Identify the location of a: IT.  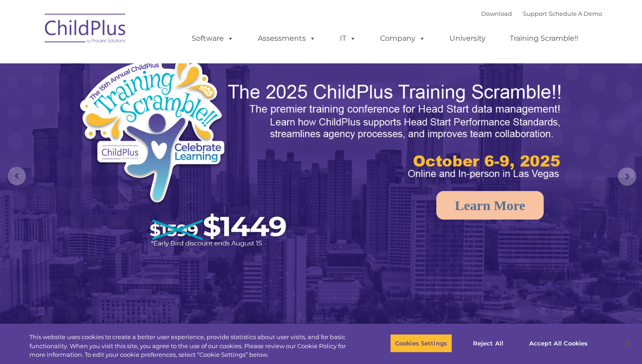
(348, 38).